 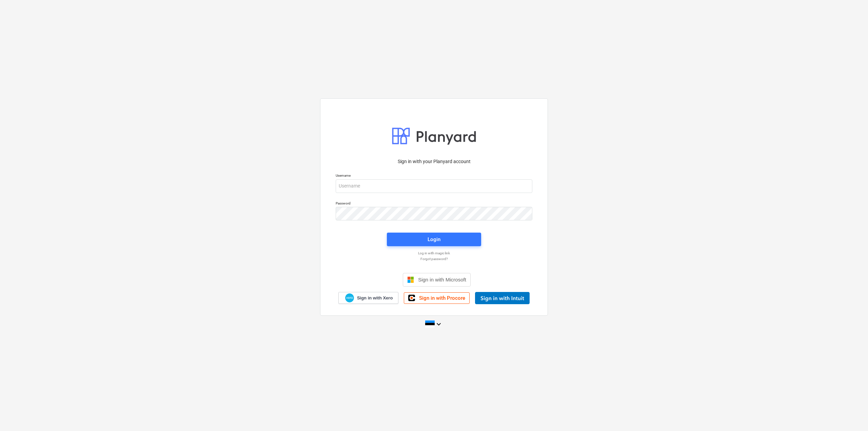 What do you see at coordinates (439, 325) in the screenshot?
I see `i: keyboard_arrow_down` at bounding box center [439, 325].